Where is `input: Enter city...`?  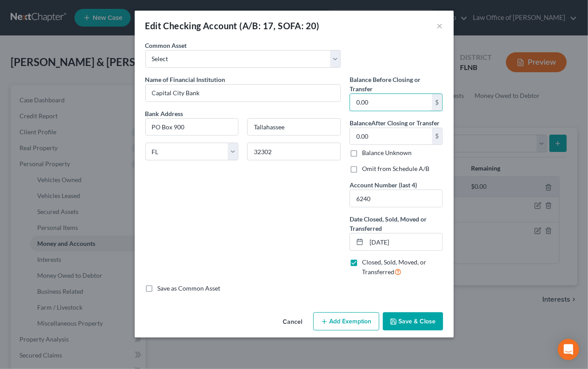 input: Enter city... is located at coordinates (294, 127).